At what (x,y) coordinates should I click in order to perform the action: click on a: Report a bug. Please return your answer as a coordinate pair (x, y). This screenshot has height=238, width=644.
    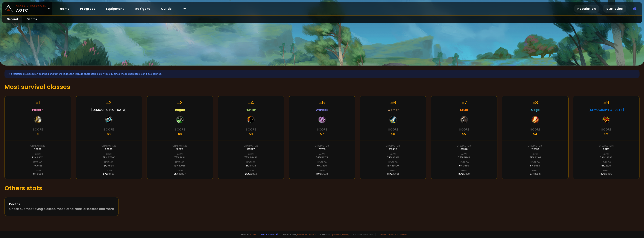
    Looking at the image, I should click on (268, 234).